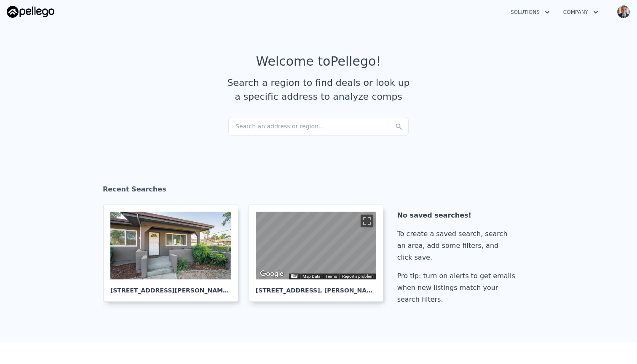 This screenshot has height=364, width=637. What do you see at coordinates (530, 12) in the screenshot?
I see `button: Solutions` at bounding box center [530, 12].